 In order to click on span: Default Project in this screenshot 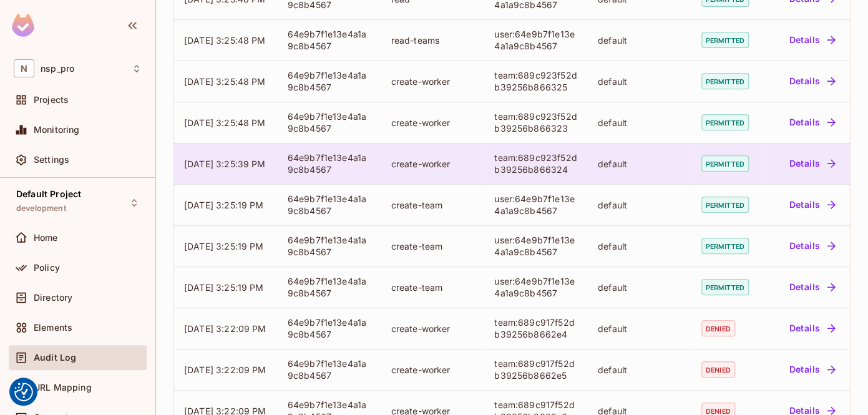, I will do `click(48, 194)`.